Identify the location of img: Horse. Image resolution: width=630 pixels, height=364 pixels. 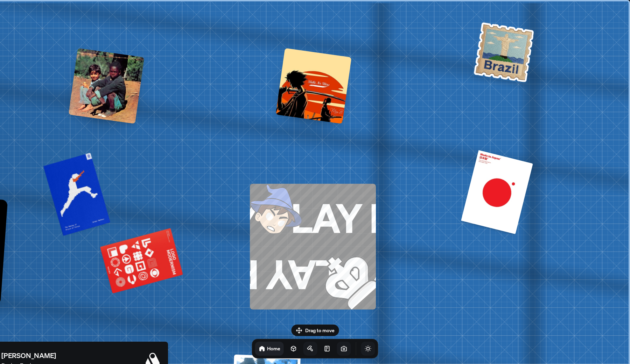
(313, 247).